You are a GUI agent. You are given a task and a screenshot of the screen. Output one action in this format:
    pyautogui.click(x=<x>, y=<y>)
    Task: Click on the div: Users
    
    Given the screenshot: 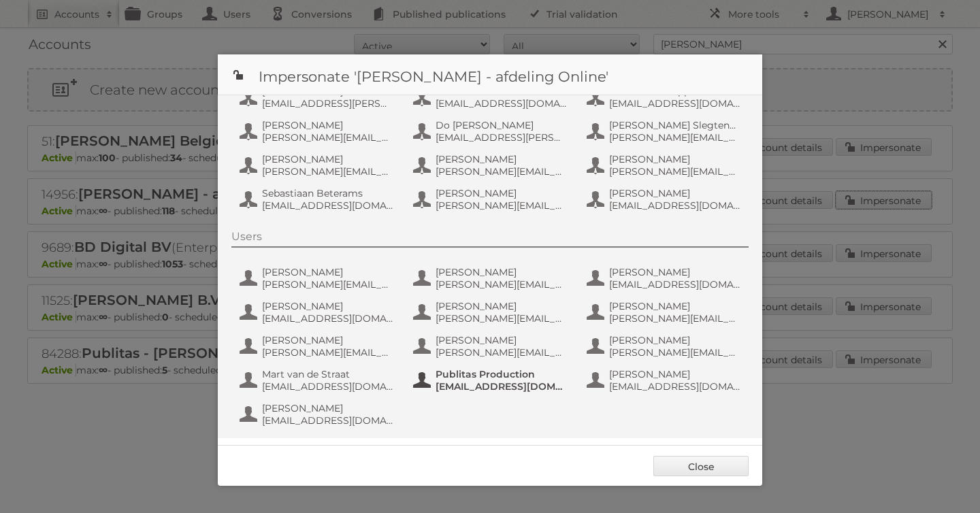 What is the action you would take?
    pyautogui.click(x=490, y=239)
    